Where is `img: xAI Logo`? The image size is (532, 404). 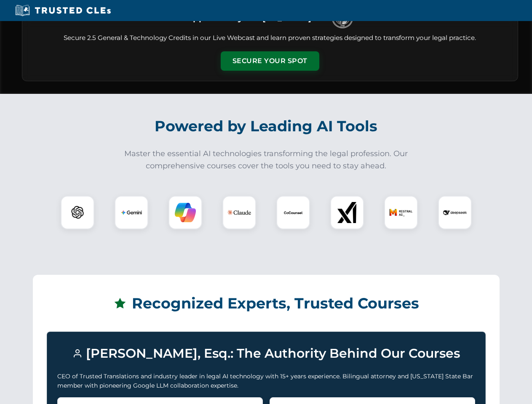 img: xAI Logo is located at coordinates (347, 213).